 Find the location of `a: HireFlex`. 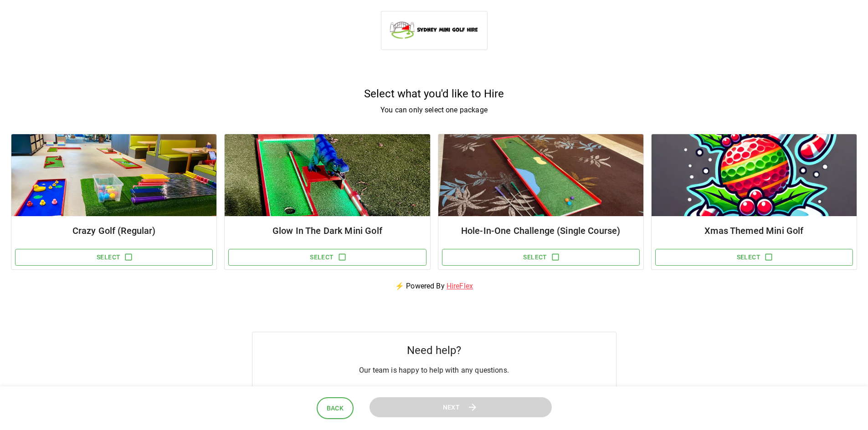

a: HireFlex is located at coordinates (460, 286).